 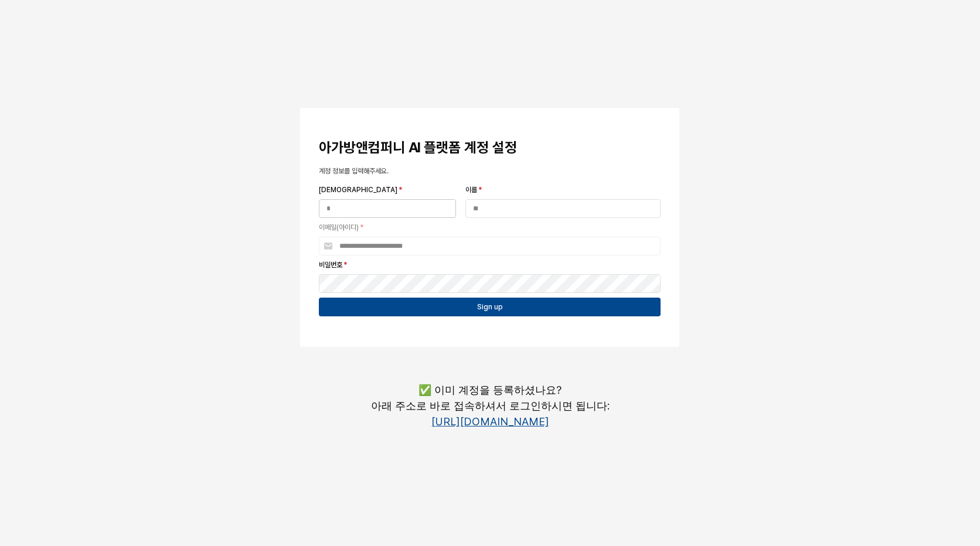 I want to click on p: Sign up, so click(x=490, y=307).